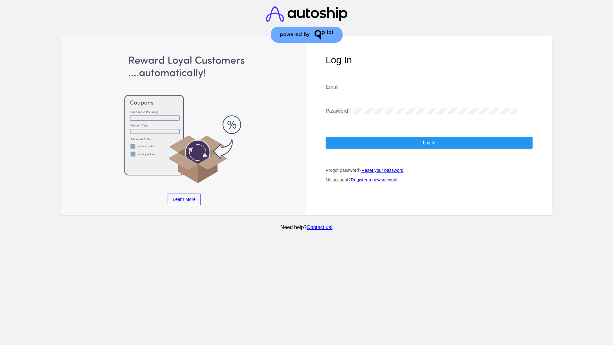  I want to click on a: Learn More, so click(184, 199).